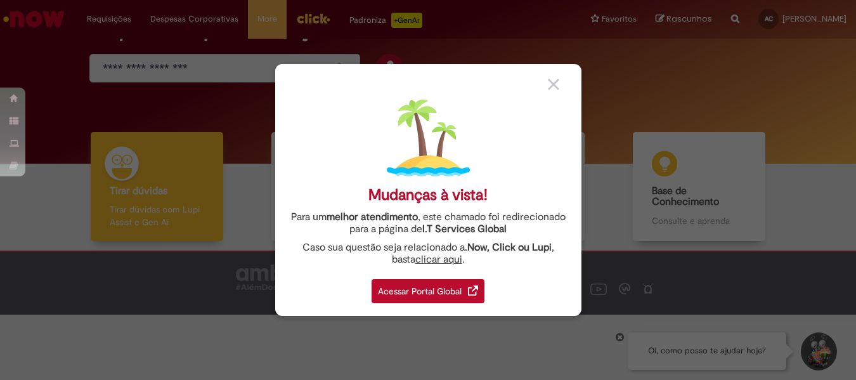 The height and width of the screenshot is (380, 856). Describe the element at coordinates (508, 247) in the screenshot. I see `strong: .Now, Click ou Lupi` at that location.